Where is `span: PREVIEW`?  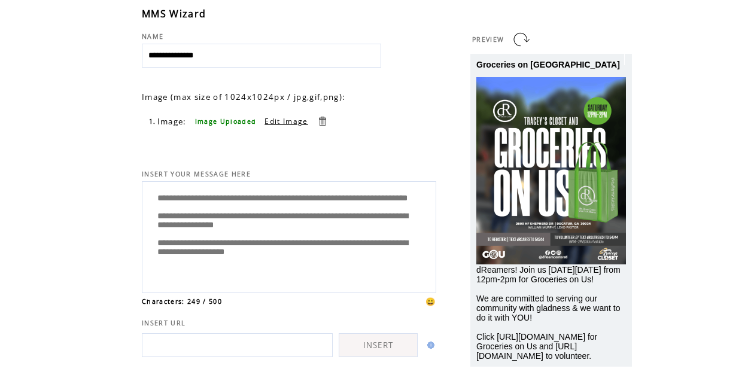
span: PREVIEW is located at coordinates (488, 39).